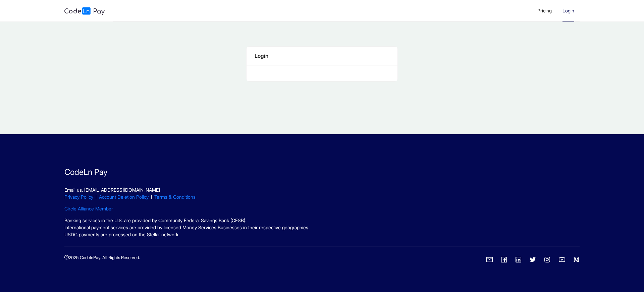 The width and height of the screenshot is (644, 292). Describe the element at coordinates (547, 259) in the screenshot. I see `span: instagram` at that location.